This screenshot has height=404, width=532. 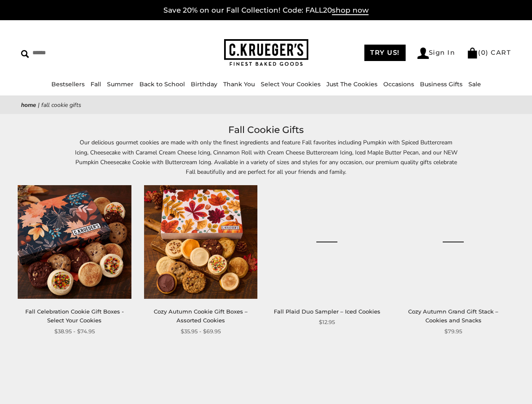 What do you see at coordinates (453, 331) in the screenshot?
I see `span: $79.95` at bounding box center [453, 331].